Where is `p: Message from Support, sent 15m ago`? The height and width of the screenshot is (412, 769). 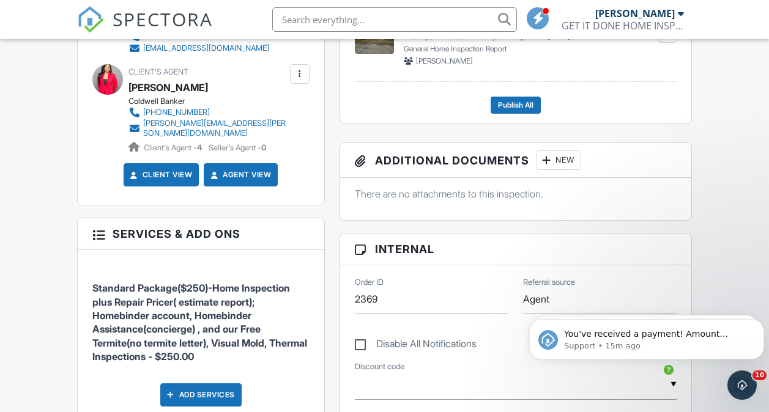
p: Message from Support, sent 15m ago is located at coordinates (132, 53).